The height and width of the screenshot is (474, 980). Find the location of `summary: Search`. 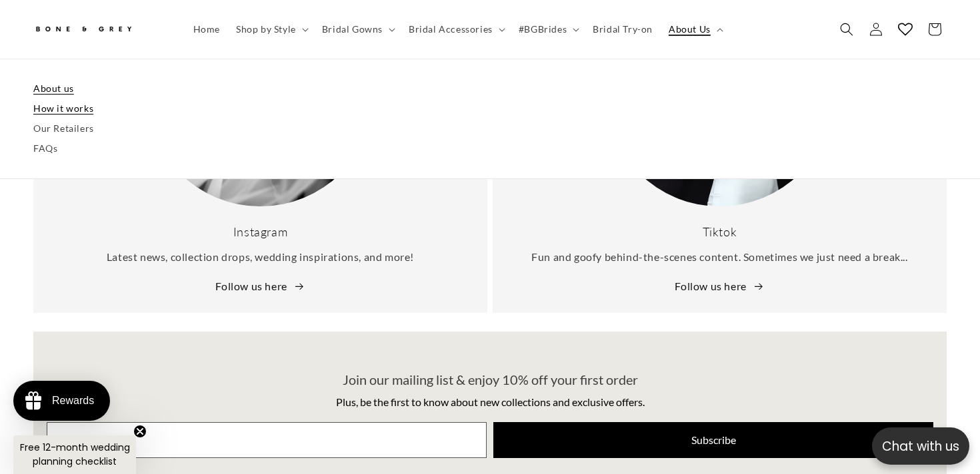

summary: Search is located at coordinates (847, 30).